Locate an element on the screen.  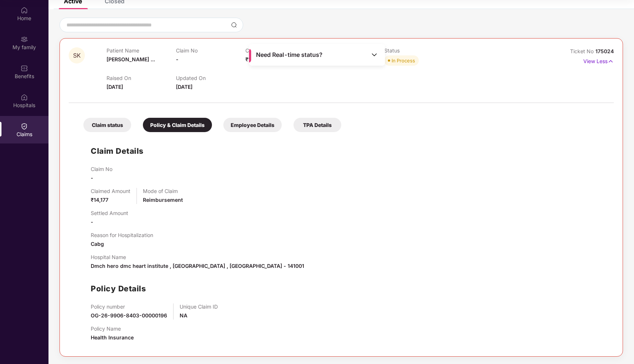
p: Policy number is located at coordinates (129, 306).